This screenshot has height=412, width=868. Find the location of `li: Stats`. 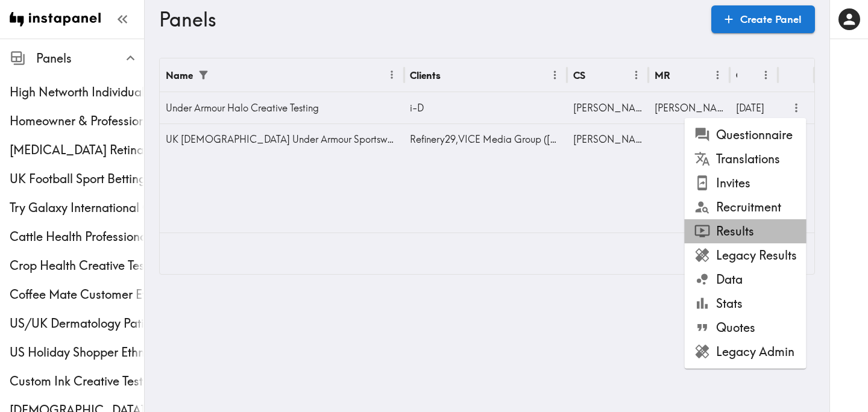

li: Stats is located at coordinates (746, 304).